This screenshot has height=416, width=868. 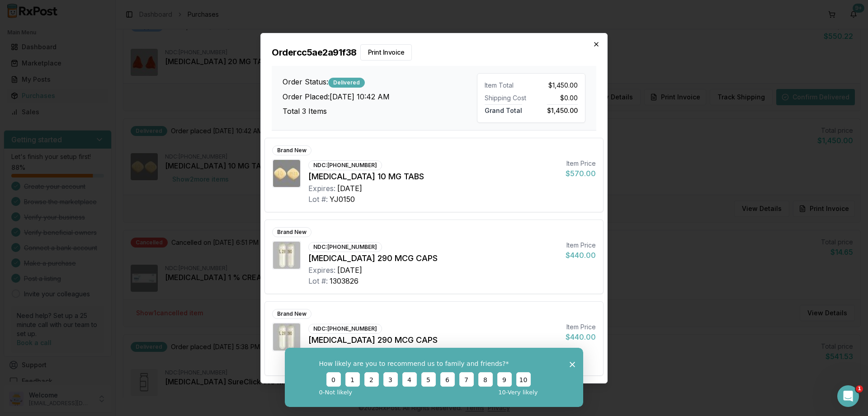 What do you see at coordinates (182, 31) in the screenshot?
I see `button: 7` at bounding box center [182, 31].